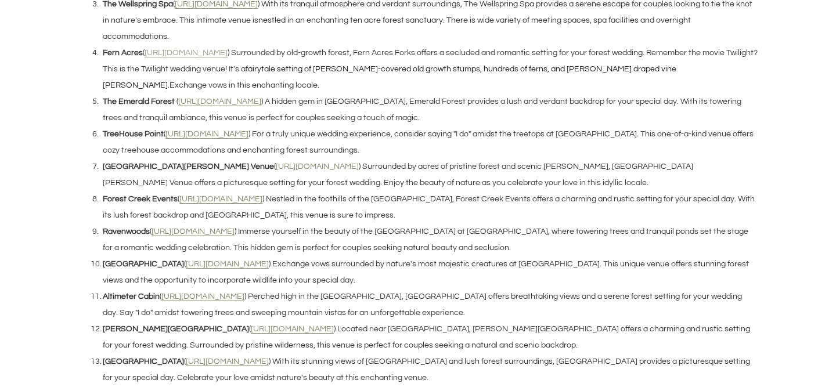 This screenshot has height=387, width=836. Describe the element at coordinates (424, 142) in the screenshot. I see `li: ( ) For a truly unique wedding experience, consider saying "I do" amidst the treetops at [GEOGRAP...` at that location.